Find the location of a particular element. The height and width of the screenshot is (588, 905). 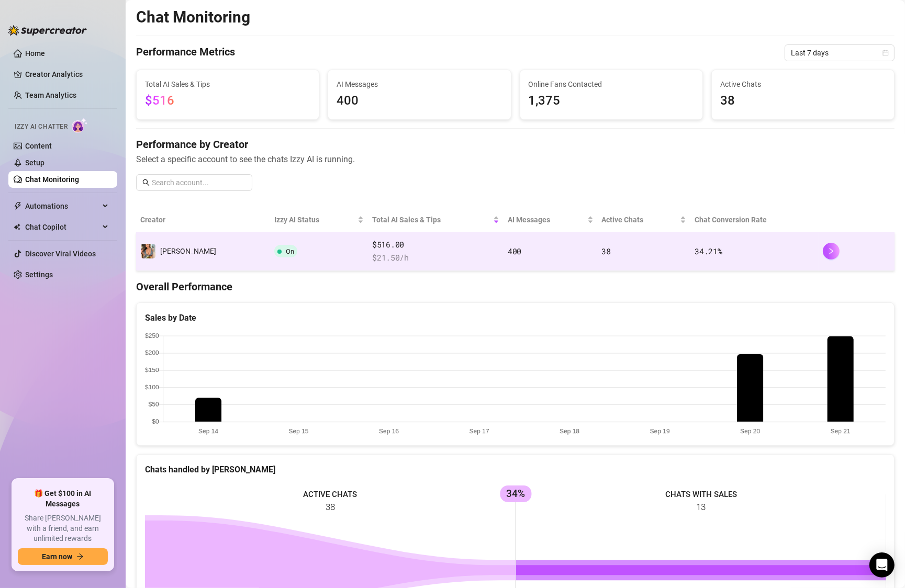

a: Settings is located at coordinates (39, 275).